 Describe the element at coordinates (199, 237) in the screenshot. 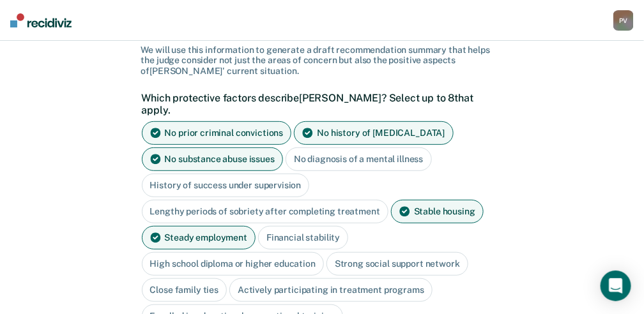

I see `div: Steady employment` at that location.